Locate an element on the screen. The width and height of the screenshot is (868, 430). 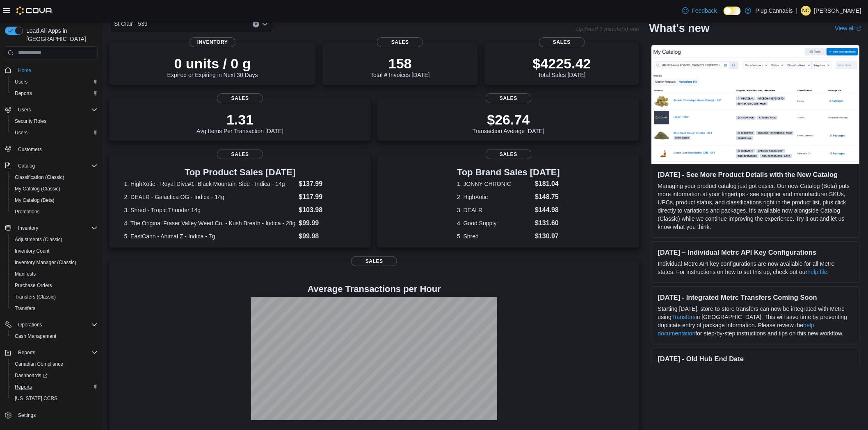
dd: $117.99 is located at coordinates (328, 197).